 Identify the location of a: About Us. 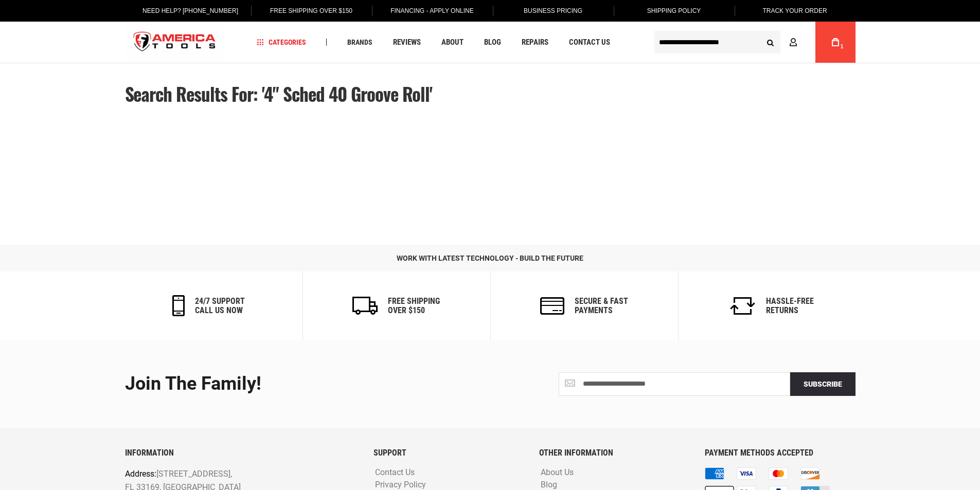
(557, 472).